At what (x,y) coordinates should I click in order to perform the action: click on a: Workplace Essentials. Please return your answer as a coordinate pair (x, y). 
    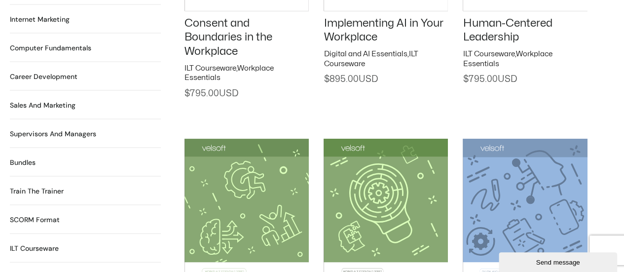
    Looking at the image, I should click on (507, 59).